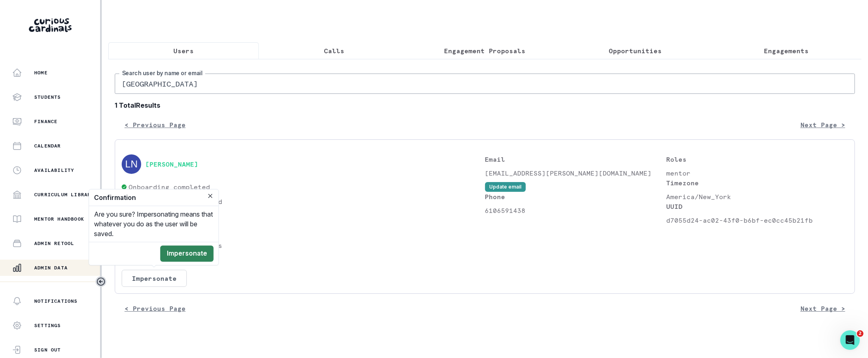  Describe the element at coordinates (786, 51) in the screenshot. I see `p: Engagements` at that location.